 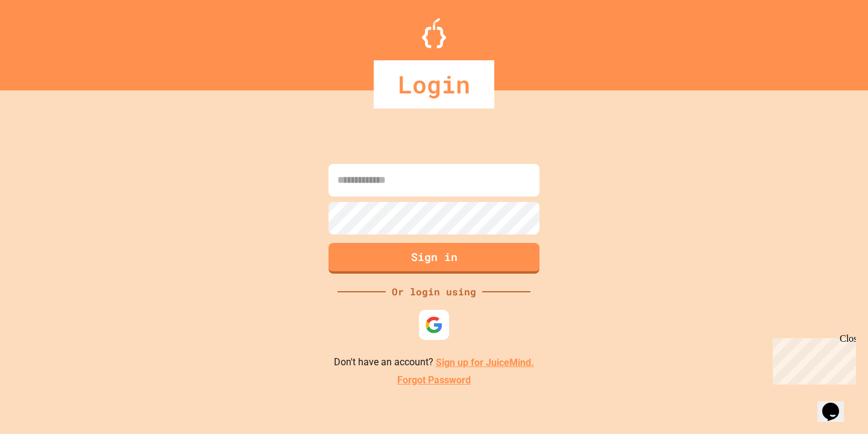 I want to click on div: Login, so click(x=434, y=85).